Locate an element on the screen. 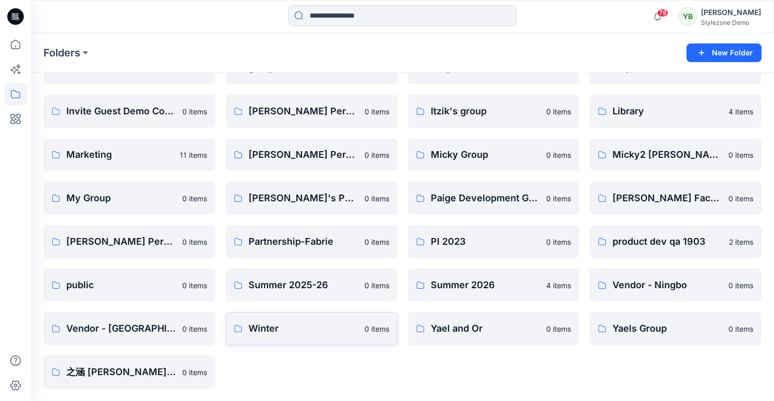 Image resolution: width=774 pixels, height=401 pixels. a: Marketing11 items is located at coordinates (130, 155).